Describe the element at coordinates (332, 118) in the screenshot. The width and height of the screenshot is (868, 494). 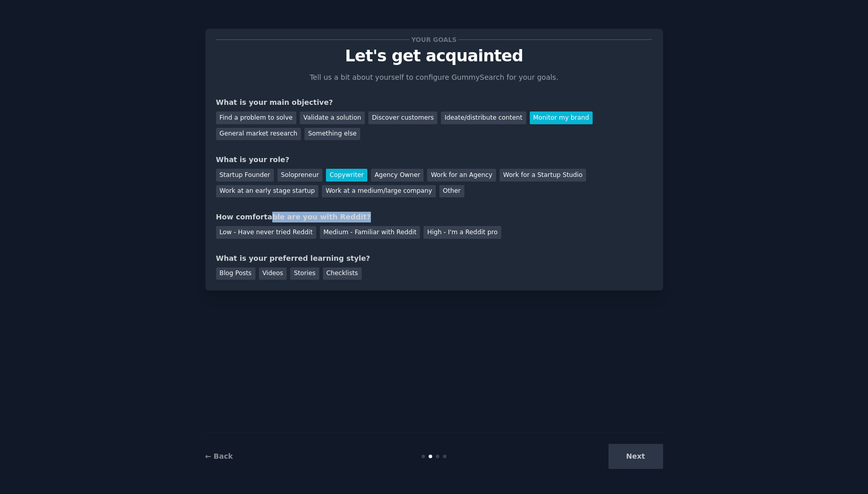
I see `div: Validate a solution` at that location.